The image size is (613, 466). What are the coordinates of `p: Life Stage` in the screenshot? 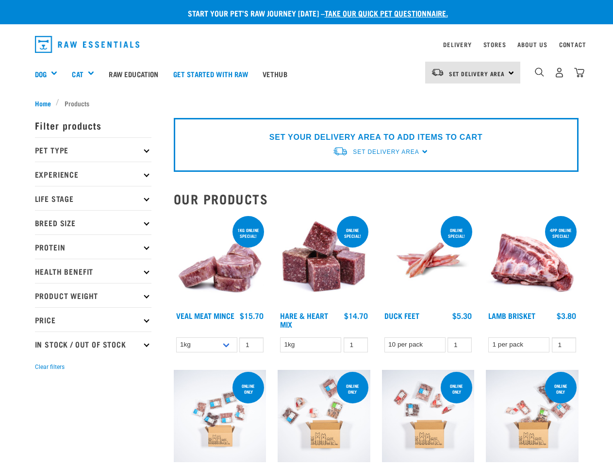 It's located at (93, 198).